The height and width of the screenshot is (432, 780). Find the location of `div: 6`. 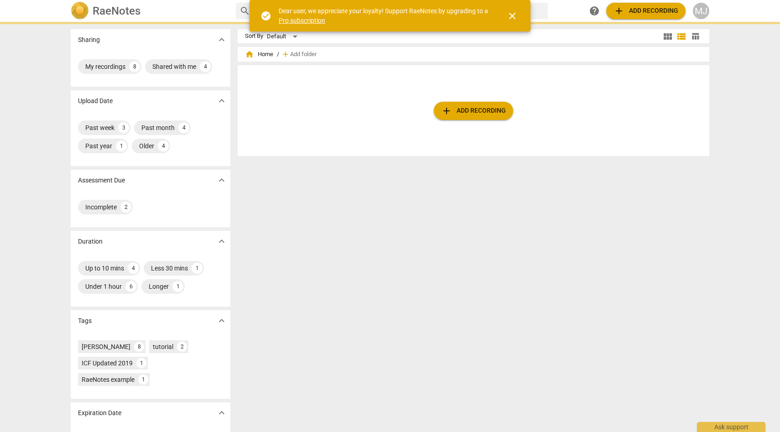

div: 6 is located at coordinates (131, 286).